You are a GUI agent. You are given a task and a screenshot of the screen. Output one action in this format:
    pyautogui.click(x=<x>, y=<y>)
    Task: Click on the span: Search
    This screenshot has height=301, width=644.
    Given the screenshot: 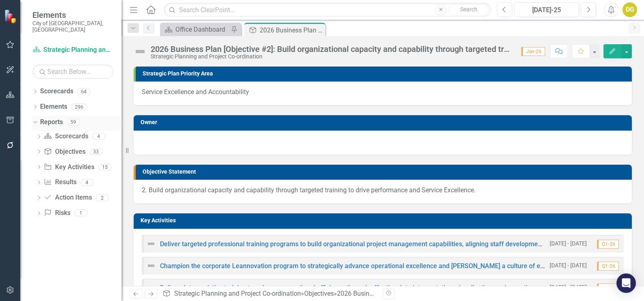 What is the action you would take?
    pyautogui.click(x=469, y=9)
    